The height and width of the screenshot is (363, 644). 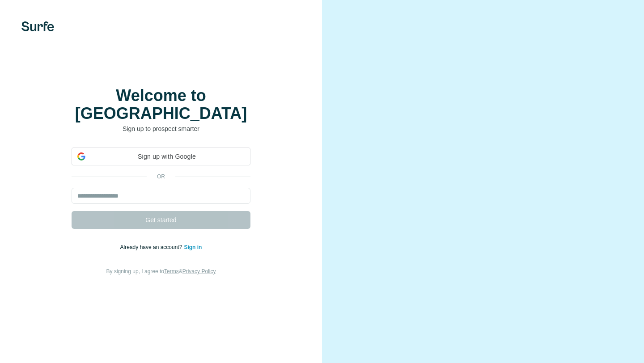 I want to click on a: Terms, so click(x=172, y=271).